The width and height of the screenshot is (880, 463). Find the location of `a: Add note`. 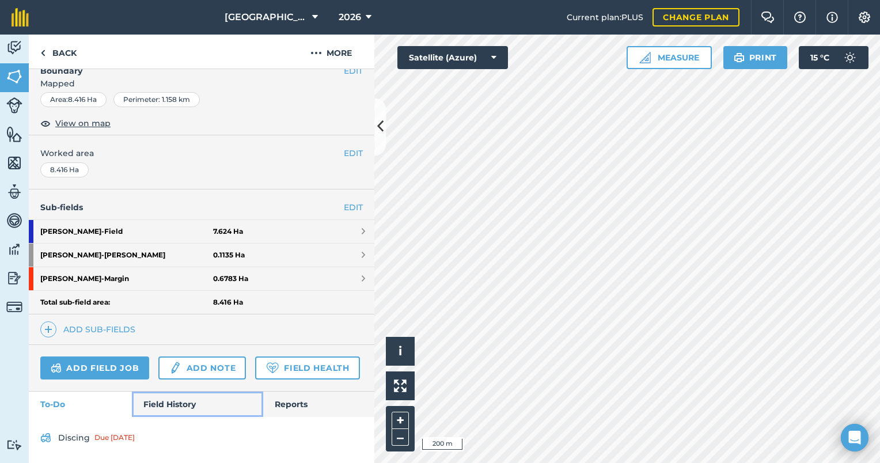

a: Add note is located at coordinates (202, 368).